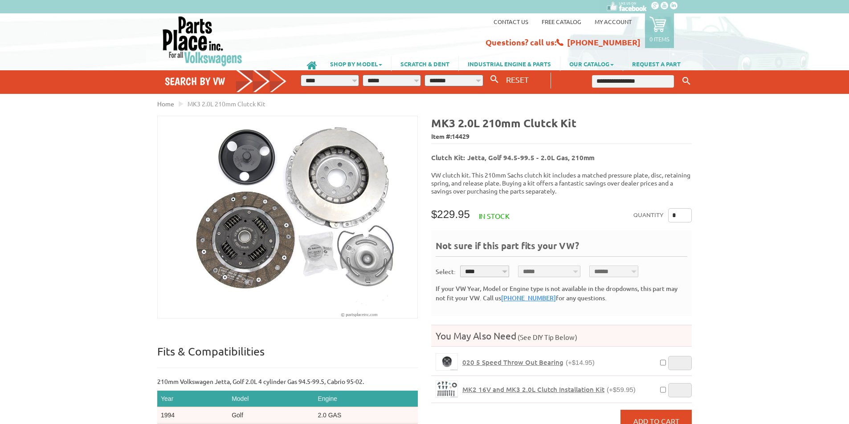  What do you see at coordinates (561, 248) in the screenshot?
I see `div: Not sure if this part fits your VW?` at bounding box center [561, 248].